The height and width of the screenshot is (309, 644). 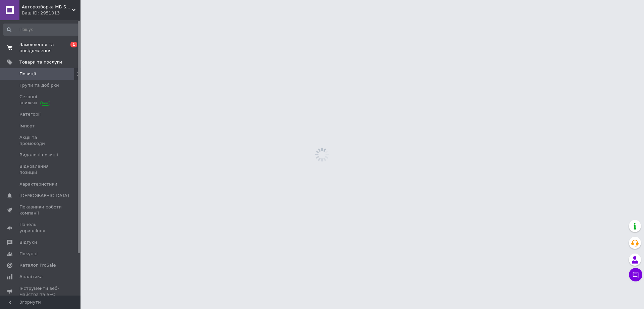 What do you see at coordinates (41, 227) in the screenshot?
I see `span: Панель управління` at bounding box center [41, 227].